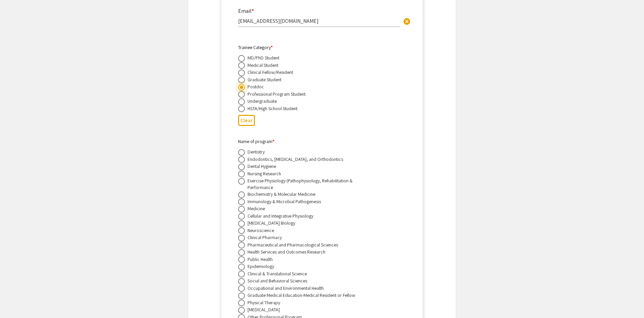 Image resolution: width=644 pixels, height=318 pixels. Describe the element at coordinates (260, 259) in the screenshot. I see `div: Public Health` at that location.